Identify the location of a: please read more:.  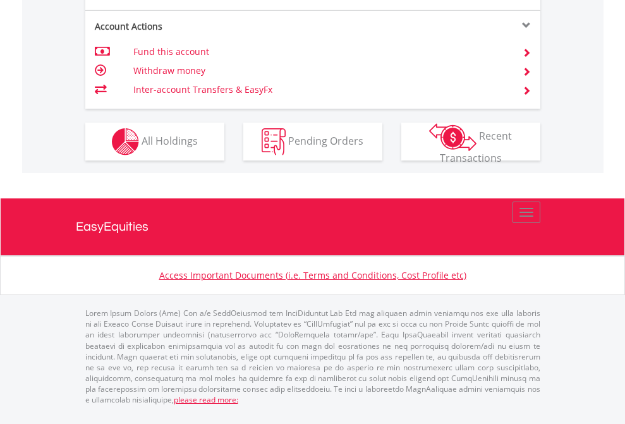
(206, 400).